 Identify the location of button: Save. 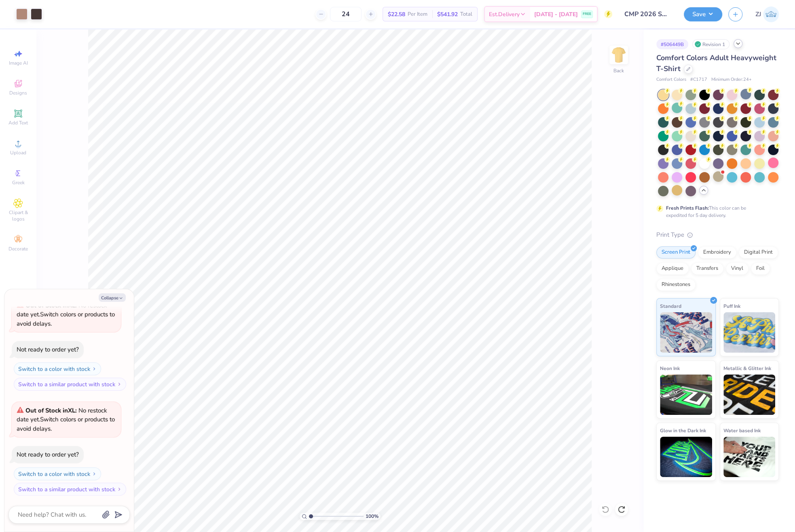
(702, 14).